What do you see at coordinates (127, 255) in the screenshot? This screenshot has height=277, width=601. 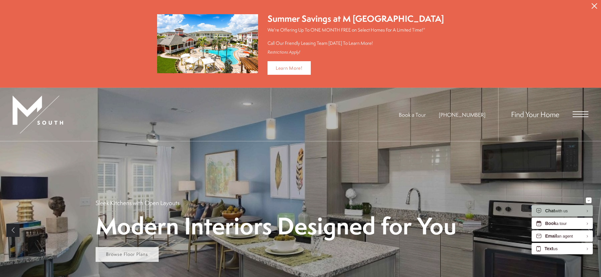 I see `a: Browse Floor Plans` at bounding box center [127, 255].